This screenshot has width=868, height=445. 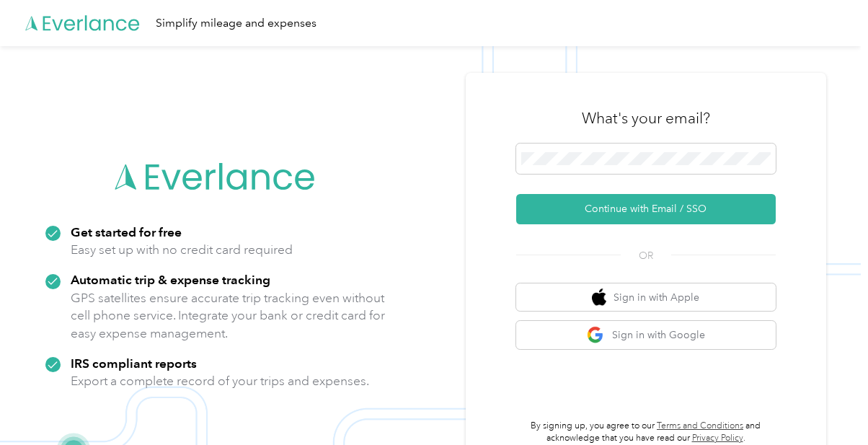 What do you see at coordinates (228, 316) in the screenshot?
I see `p: GPS satellites ensure accurate trip tracking even without cell phone service. Integrate your bank...` at bounding box center [228, 316].